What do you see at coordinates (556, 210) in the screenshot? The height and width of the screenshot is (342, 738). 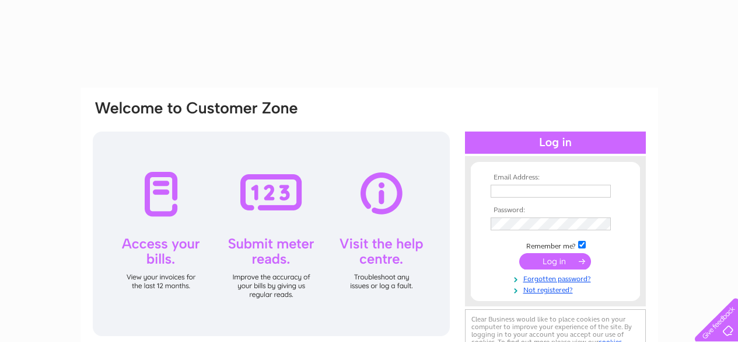 I see `th: Password:` at bounding box center [556, 210].